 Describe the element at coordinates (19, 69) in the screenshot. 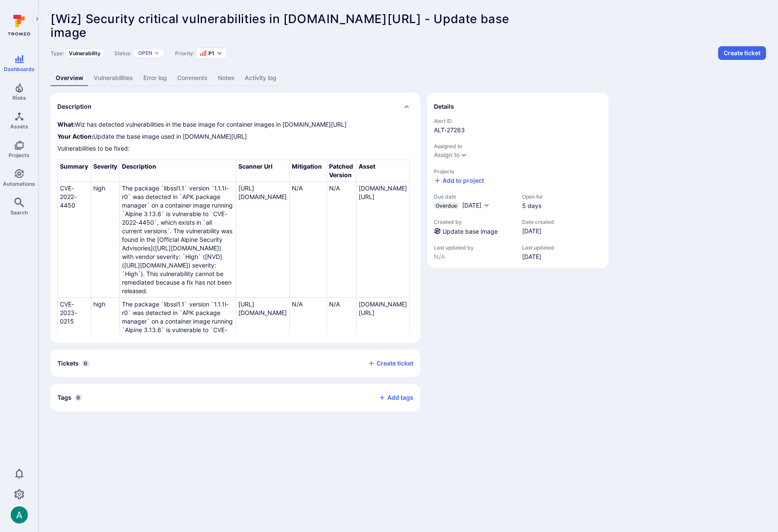

I see `span: Dashboards` at that location.